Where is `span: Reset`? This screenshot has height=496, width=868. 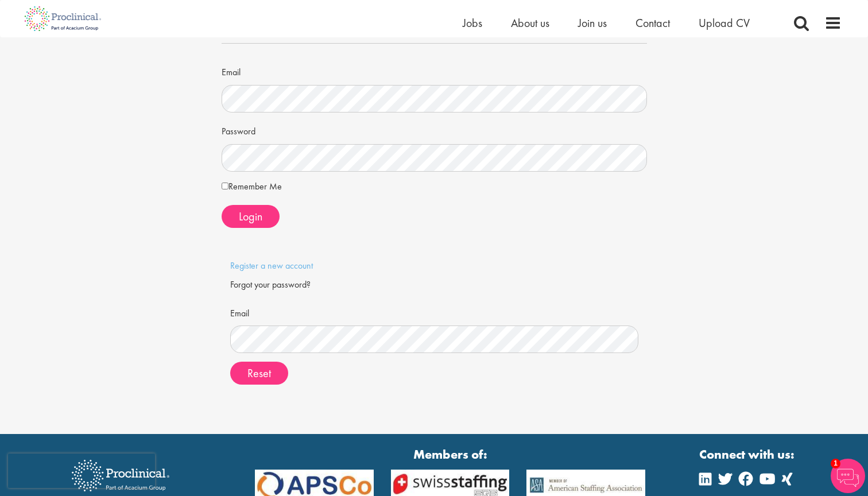
span: Reset is located at coordinates (259, 373).